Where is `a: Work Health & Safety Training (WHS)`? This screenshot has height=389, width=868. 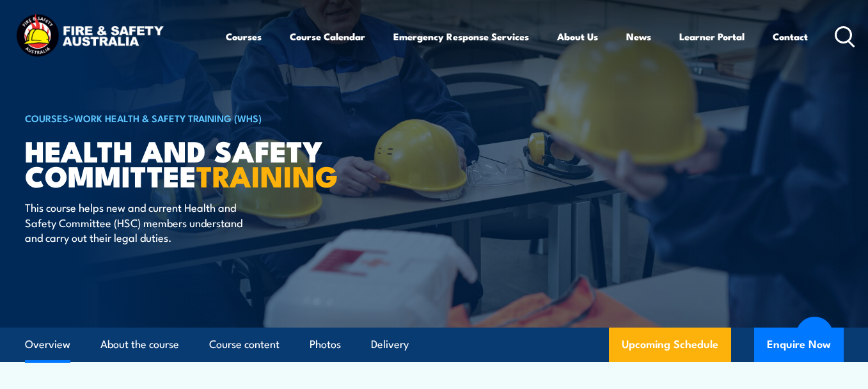
a: Work Health & Safety Training (WHS) is located at coordinates (168, 117).